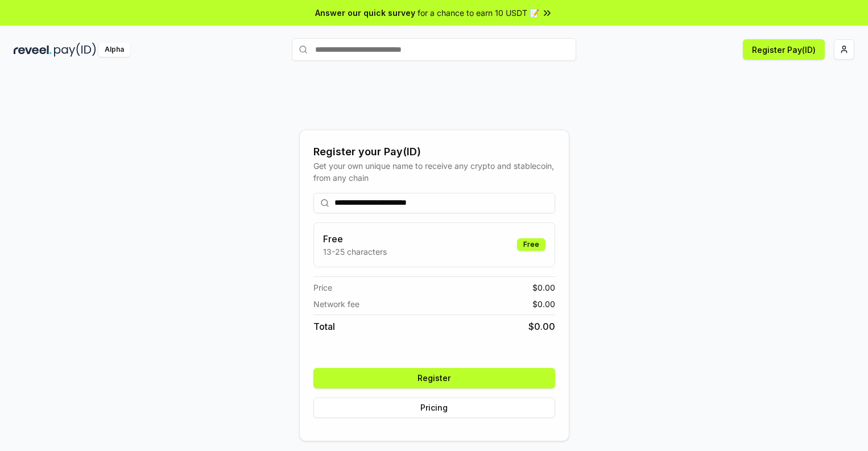 The height and width of the screenshot is (451, 868). I want to click on span: Total, so click(324, 326).